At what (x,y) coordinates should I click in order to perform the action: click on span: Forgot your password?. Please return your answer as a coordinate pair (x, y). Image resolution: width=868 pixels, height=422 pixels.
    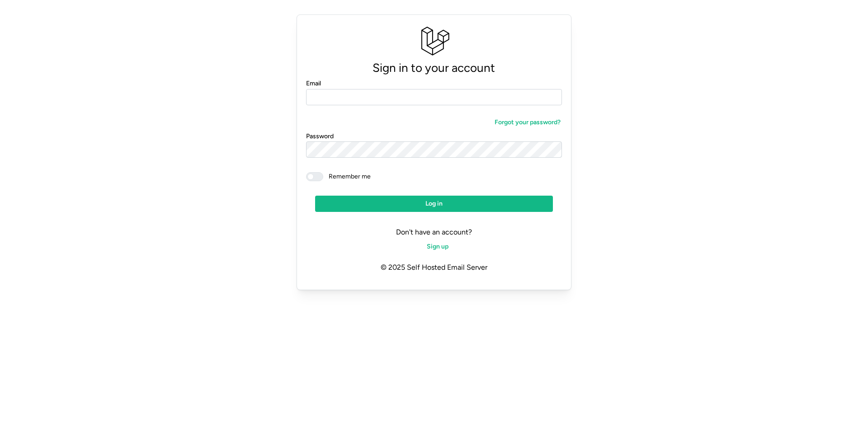
    Looking at the image, I should click on (527, 122).